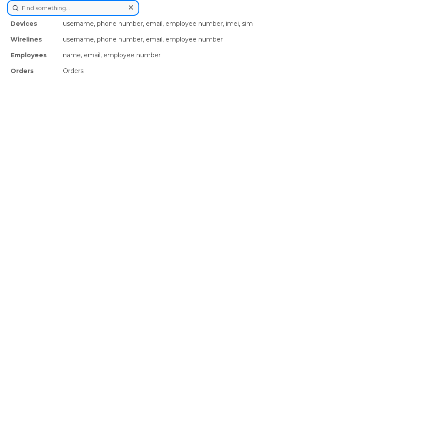 The image size is (431, 447). What do you see at coordinates (33, 55) in the screenshot?
I see `div: Employees` at bounding box center [33, 55].